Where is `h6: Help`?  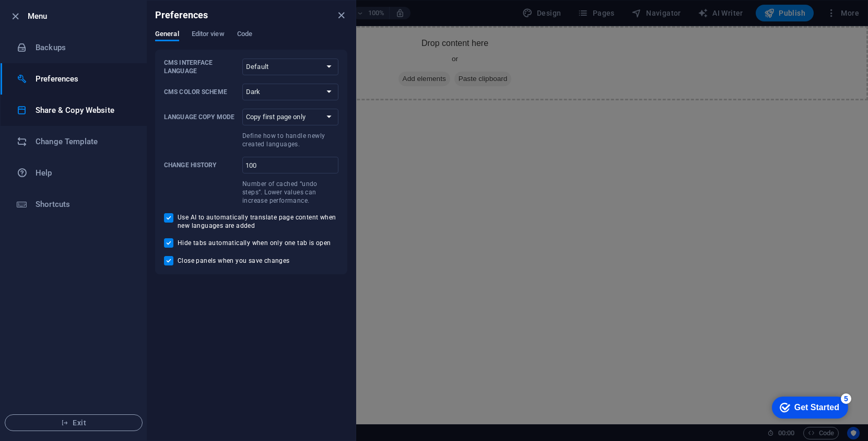 h6: Help is located at coordinates (83, 172).